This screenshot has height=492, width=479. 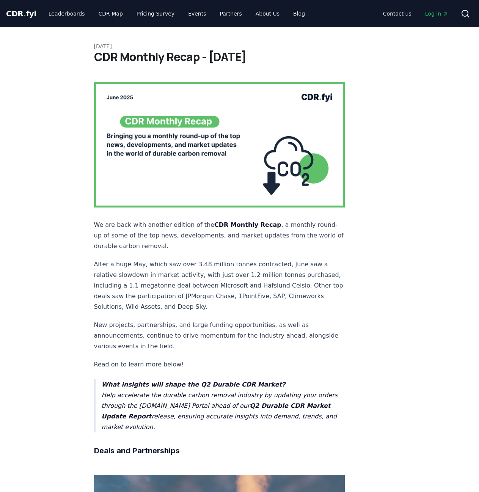 I want to click on a: Partners, so click(x=231, y=14).